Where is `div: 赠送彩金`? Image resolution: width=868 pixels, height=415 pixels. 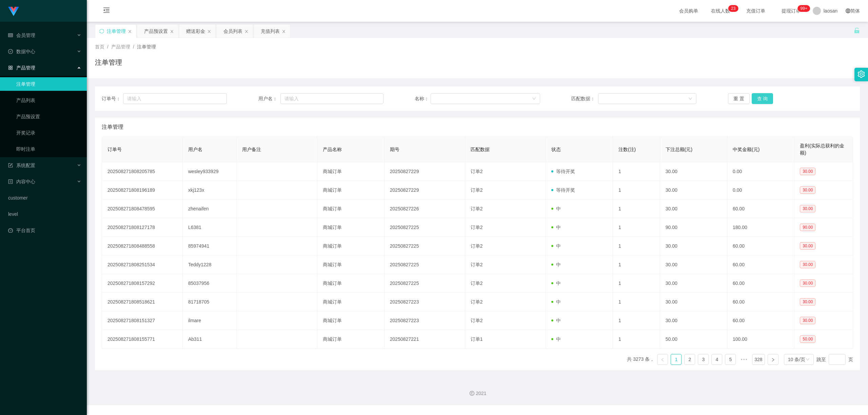 div: 赠送彩金 is located at coordinates (196, 31).